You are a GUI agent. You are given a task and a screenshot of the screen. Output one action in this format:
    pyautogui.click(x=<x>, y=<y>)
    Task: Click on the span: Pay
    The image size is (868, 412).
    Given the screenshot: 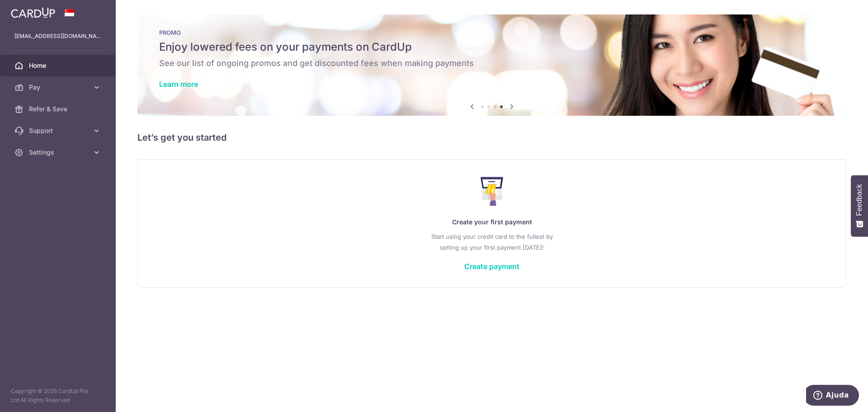 What is the action you would take?
    pyautogui.click(x=59, y=87)
    